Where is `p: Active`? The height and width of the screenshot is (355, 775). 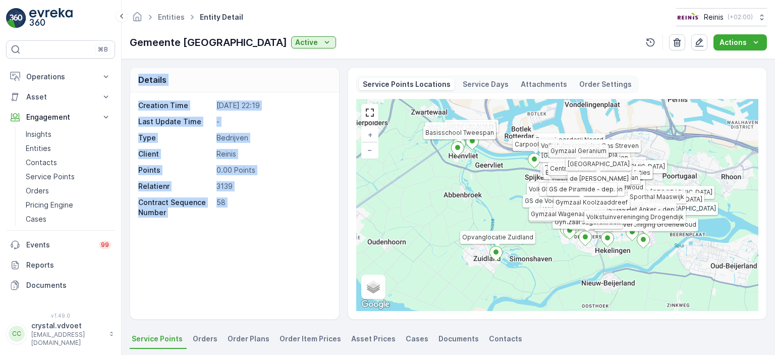 p: Active is located at coordinates (306, 42).